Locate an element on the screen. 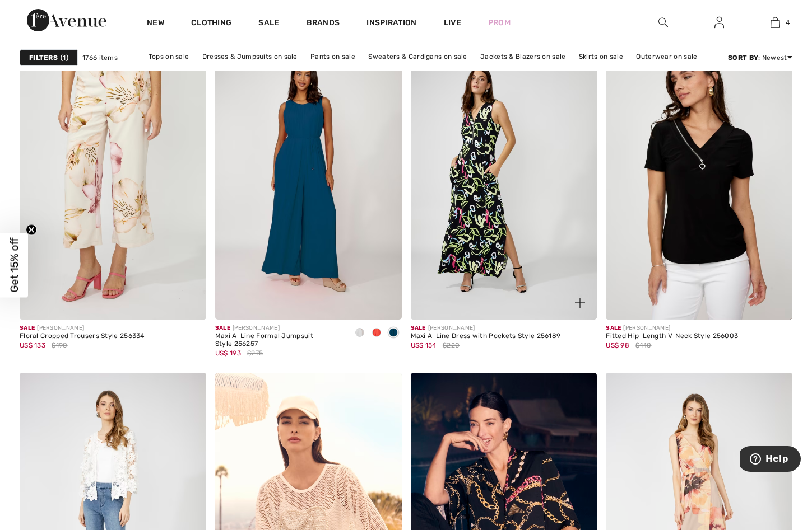  img: Maxi A-Line Formal Jumpsuit Style 256257. Twilight is located at coordinates (308, 179).